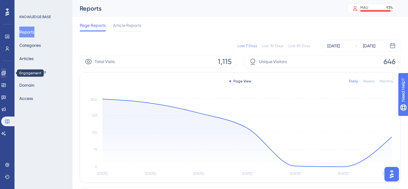  Describe the element at coordinates (273, 46) in the screenshot. I see `div: Last 30 Days` at that location.